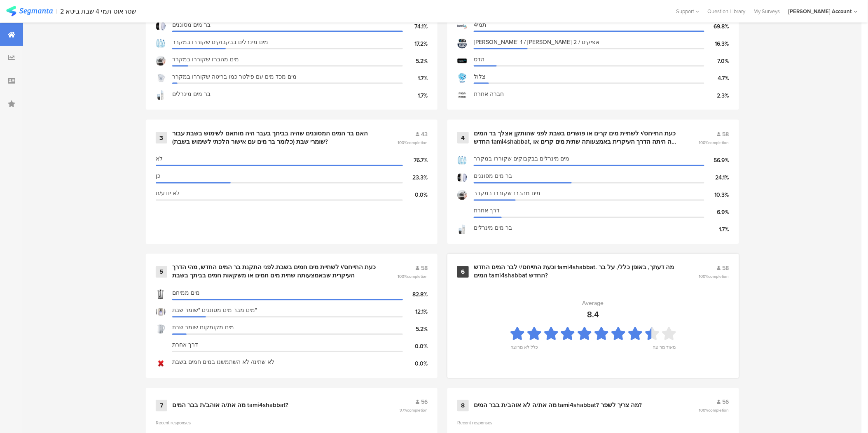  What do you see at coordinates (462, 61) in the screenshot?
I see `img: d3718dnoaommpf.cloudfront.net%2Fitem%2Fed7d9ccf4699919d519e.png` at bounding box center [462, 61].